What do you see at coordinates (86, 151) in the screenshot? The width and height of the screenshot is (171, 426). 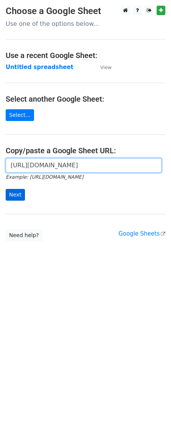 I see `h4: Copy/paste a Google Sheet URL:` at bounding box center [86, 151].